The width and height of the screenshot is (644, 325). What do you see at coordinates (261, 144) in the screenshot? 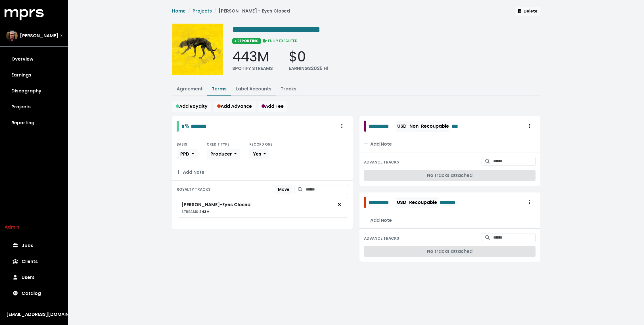
I see `small: RECORD ONE` at bounding box center [261, 144].